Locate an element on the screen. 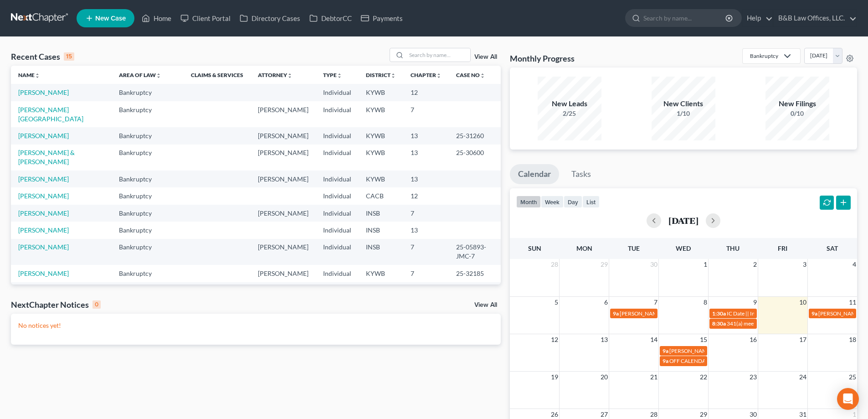  div: Open Intercom Messenger is located at coordinates (848, 399).